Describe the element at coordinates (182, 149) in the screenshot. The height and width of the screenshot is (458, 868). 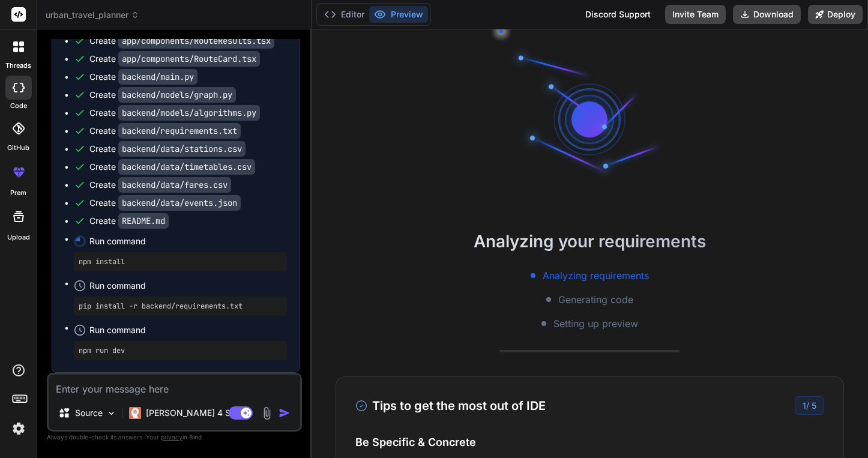
I see `code: backend/data/stations.csv` at that location.